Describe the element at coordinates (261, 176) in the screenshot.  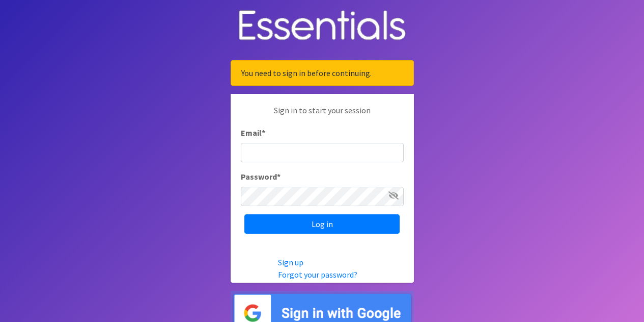
I see `label: Password` at that location.